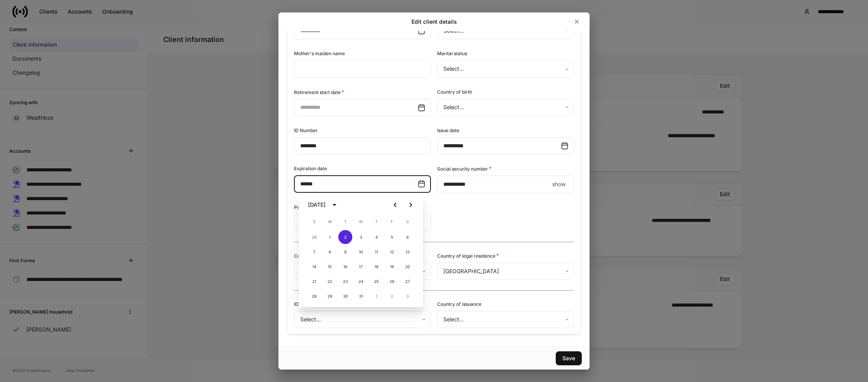 The height and width of the screenshot is (382, 868). Describe the element at coordinates (361, 297) in the screenshot. I see `button: 31` at that location.